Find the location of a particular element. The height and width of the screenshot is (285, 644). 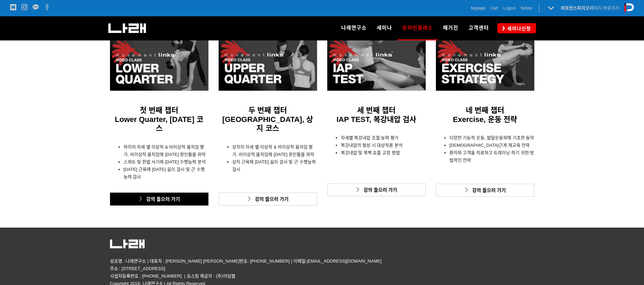

a: 매거진 is located at coordinates (450, 28).